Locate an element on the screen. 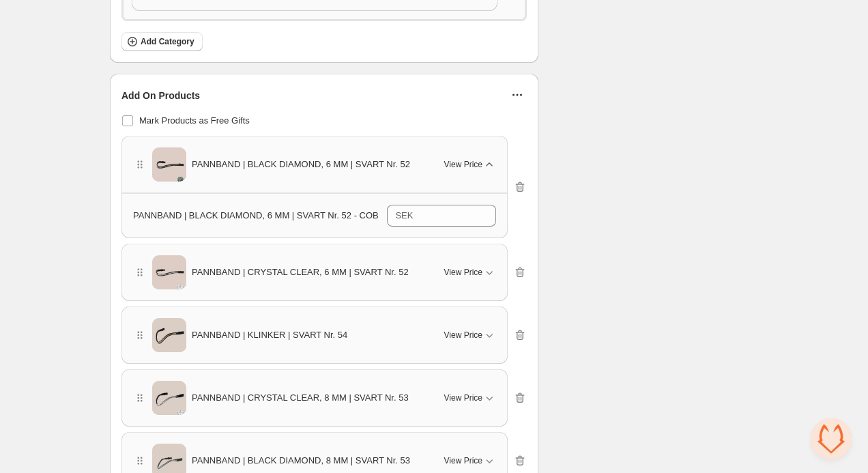 The height and width of the screenshot is (473, 868). img: PANNBAND | BLACK DIAMOND, 6 MM | SVART Nr. 52 is located at coordinates (169, 164).